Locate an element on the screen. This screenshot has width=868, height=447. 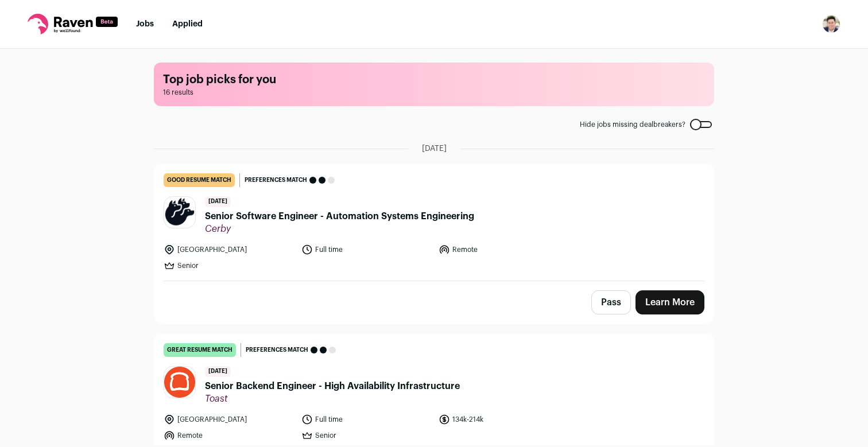
div: great resume match is located at coordinates (199, 350).